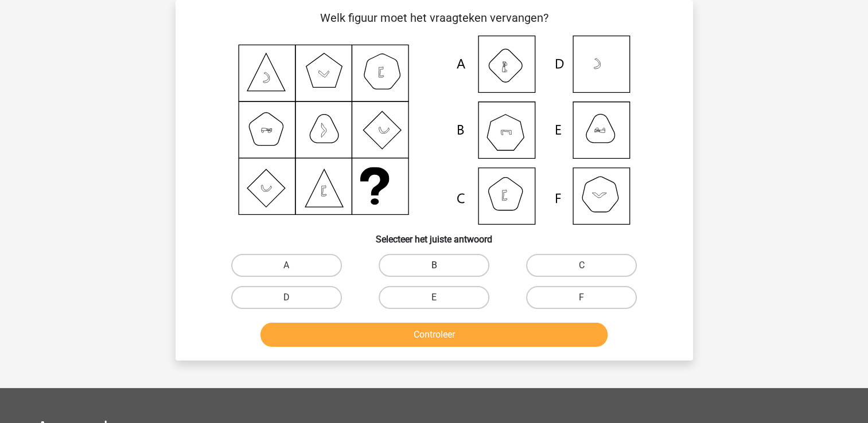 The image size is (868, 423). I want to click on label: C, so click(581, 265).